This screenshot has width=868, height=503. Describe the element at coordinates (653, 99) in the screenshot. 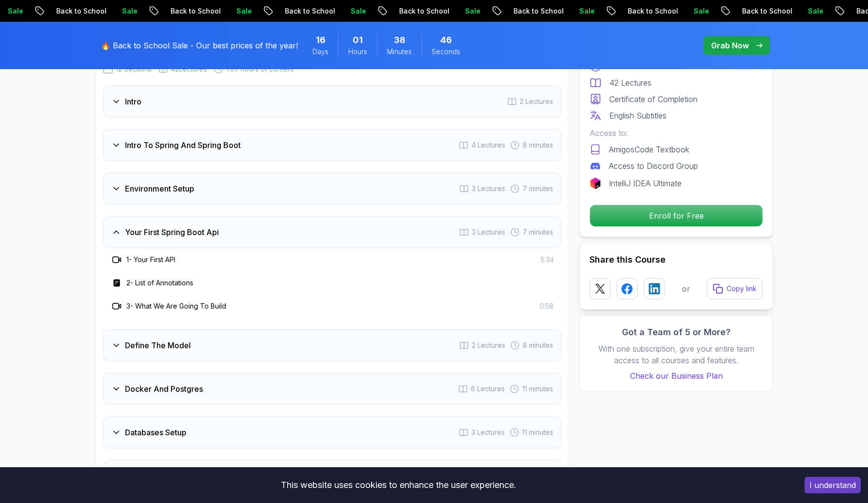

I see `p: Certificate of Completion` at that location.